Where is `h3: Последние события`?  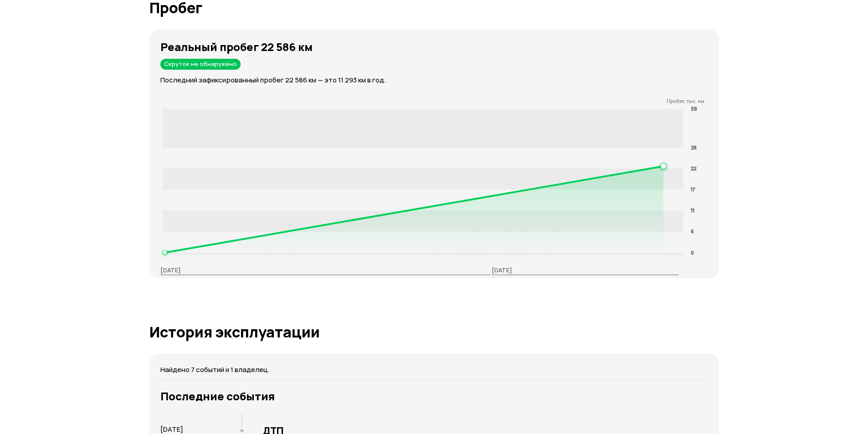 h3: Последние события is located at coordinates (434, 396).